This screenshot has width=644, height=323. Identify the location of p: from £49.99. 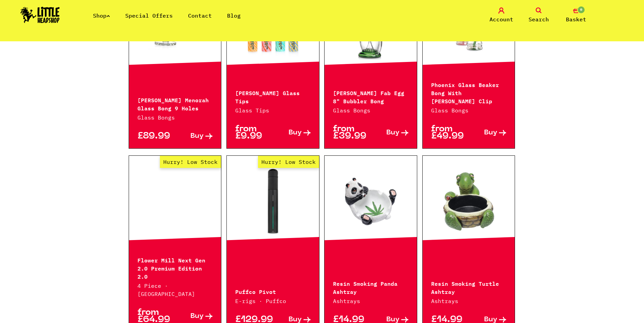
(450, 133).